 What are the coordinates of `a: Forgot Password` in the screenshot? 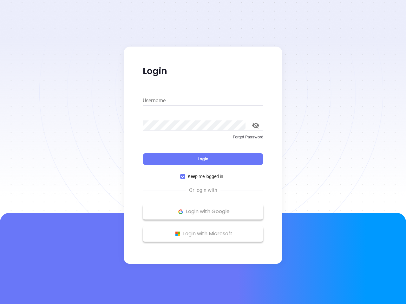 It's located at (203, 140).